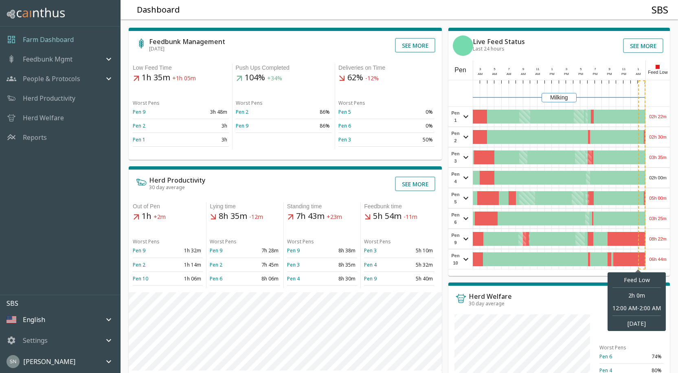 The height and width of the screenshot is (373, 678). I want to click on td: 5h 40m, so click(417, 278).